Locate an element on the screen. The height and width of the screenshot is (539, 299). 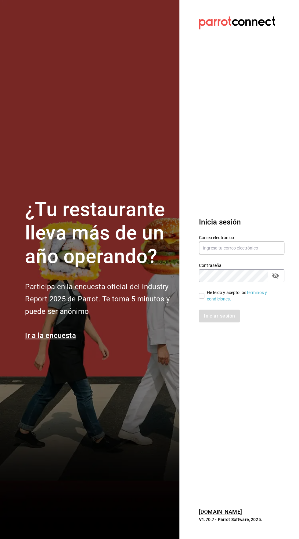
h3: Inicia sesión is located at coordinates (242, 222).